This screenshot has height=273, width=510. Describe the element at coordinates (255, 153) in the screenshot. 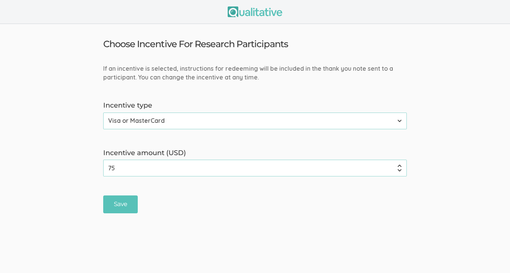

I see `label: Incentive amount (USD)` at that location.